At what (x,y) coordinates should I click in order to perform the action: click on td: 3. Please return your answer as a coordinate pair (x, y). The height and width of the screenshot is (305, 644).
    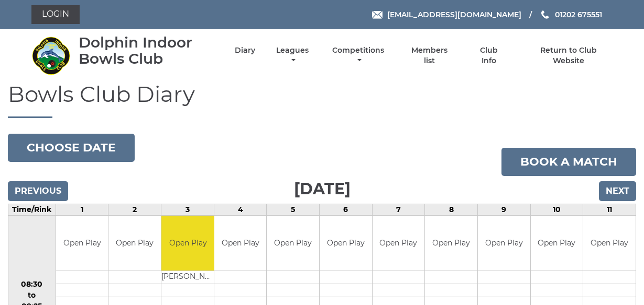
    Looking at the image, I should click on (188, 210).